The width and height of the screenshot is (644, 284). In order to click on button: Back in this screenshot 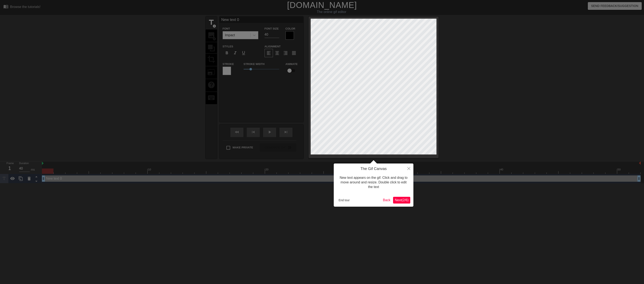, I will do `click(386, 200)`.